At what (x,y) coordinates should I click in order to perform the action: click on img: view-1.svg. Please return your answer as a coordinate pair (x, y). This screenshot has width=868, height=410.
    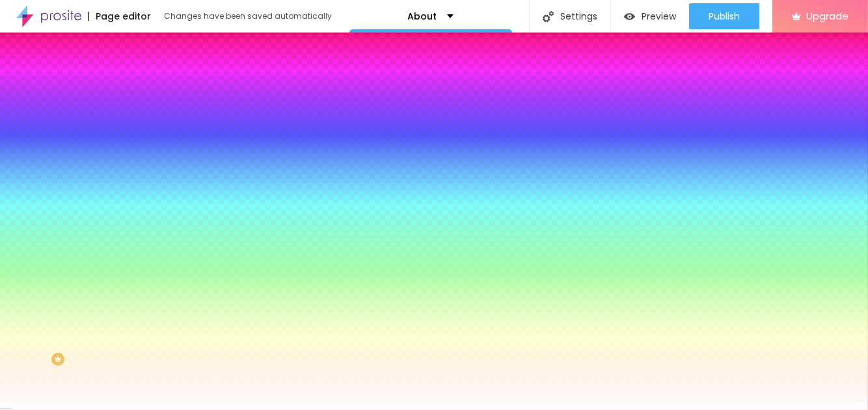
    Looking at the image, I should click on (629, 16).